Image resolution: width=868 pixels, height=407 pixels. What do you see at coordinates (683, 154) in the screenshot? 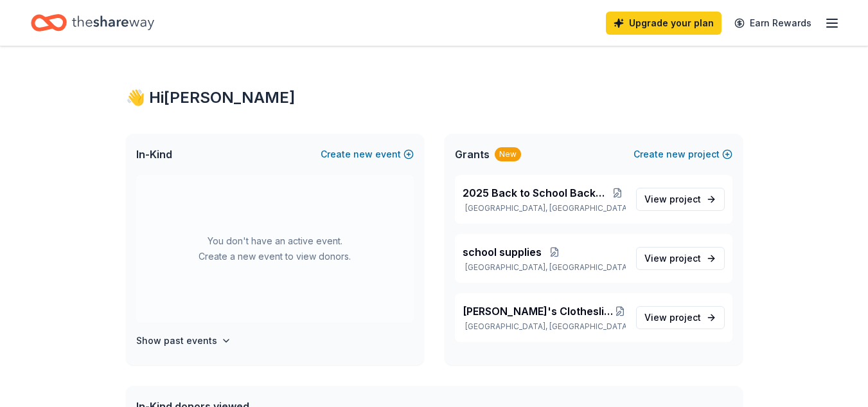
I see `button: Createnewproject` at bounding box center [683, 154].